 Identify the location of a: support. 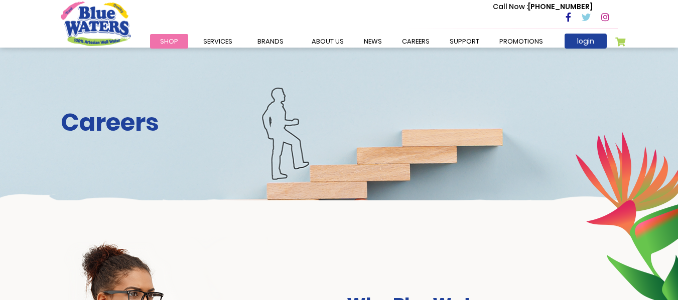
(464, 41).